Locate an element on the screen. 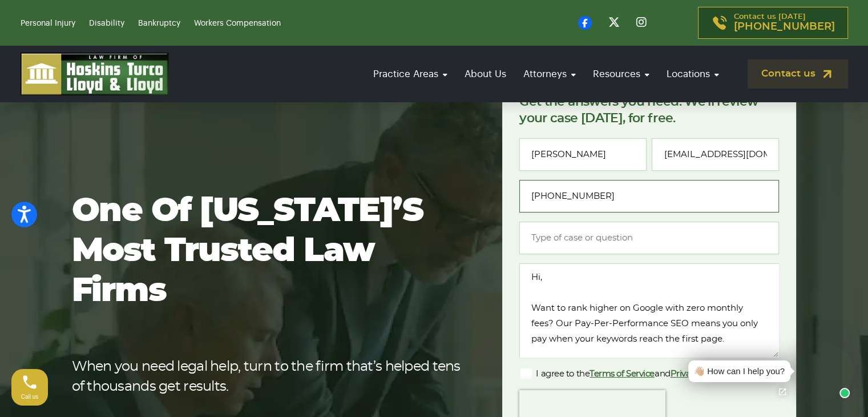 This screenshot has height=417, width=868. div: 👋🏼 How can I help you? is located at coordinates (739, 371).